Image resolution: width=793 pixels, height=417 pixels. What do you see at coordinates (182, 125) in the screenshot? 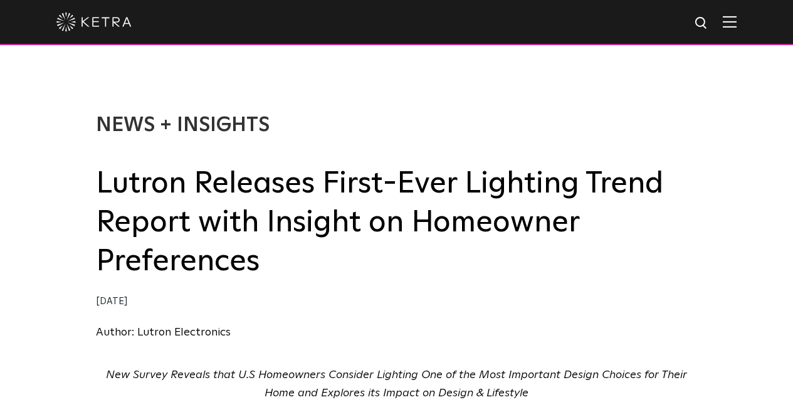
I see `a: News + Insights` at bounding box center [182, 125].